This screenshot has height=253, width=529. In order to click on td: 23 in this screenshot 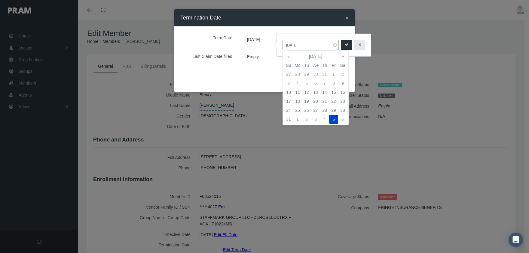, I will do `click(342, 102)`.